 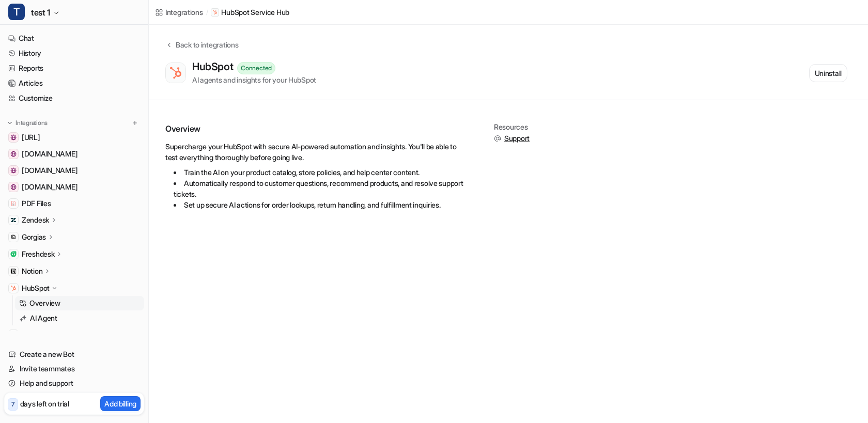 What do you see at coordinates (202, 50) in the screenshot?
I see `button: Back to integrations` at bounding box center [202, 50].